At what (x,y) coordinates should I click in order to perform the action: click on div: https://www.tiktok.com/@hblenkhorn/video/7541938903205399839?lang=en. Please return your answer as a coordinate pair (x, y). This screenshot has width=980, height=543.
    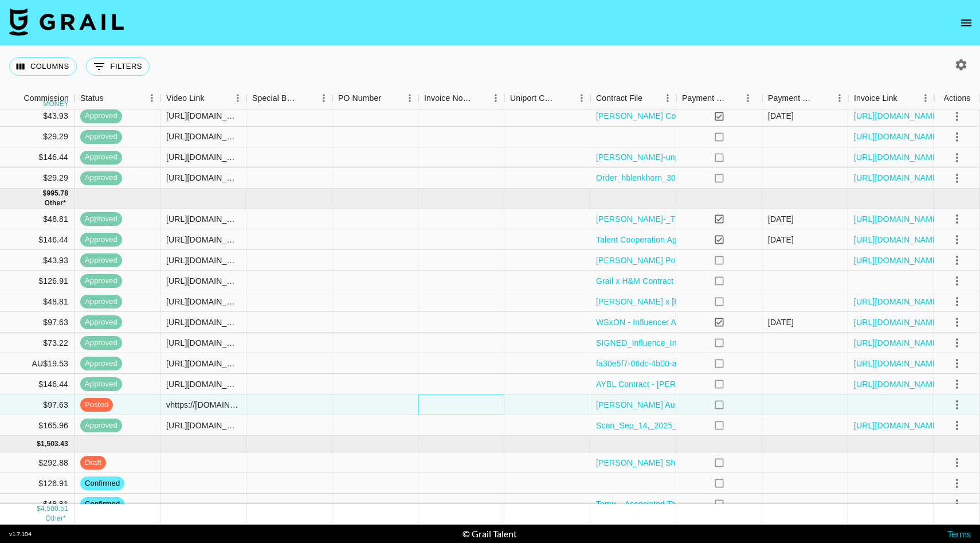
    Looking at the image, I should click on (203, 178).